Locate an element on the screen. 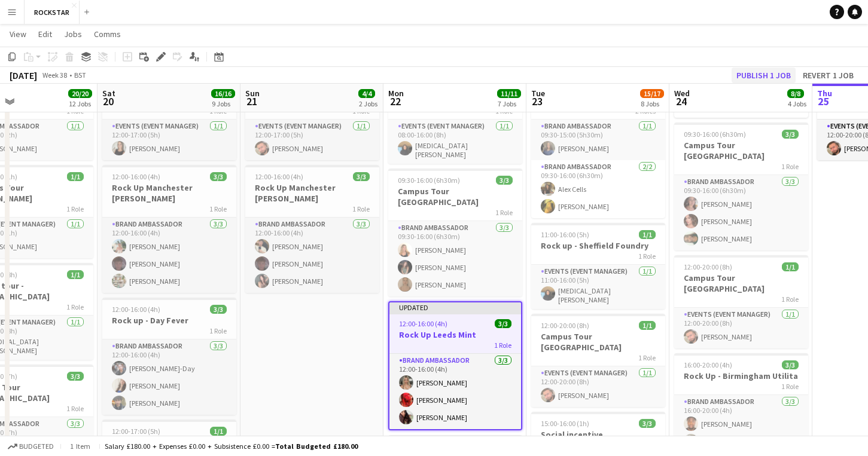 This screenshot has height=456, width=868. span: Edit is located at coordinates (45, 34).